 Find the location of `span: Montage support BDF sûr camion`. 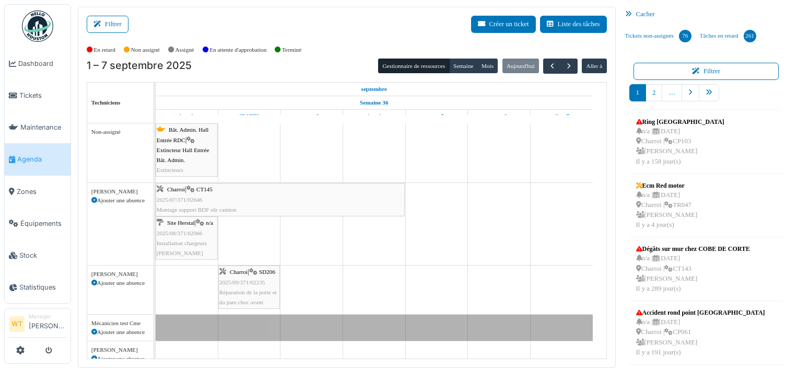

span: Montage support BDF sûr camion is located at coordinates (196, 210).